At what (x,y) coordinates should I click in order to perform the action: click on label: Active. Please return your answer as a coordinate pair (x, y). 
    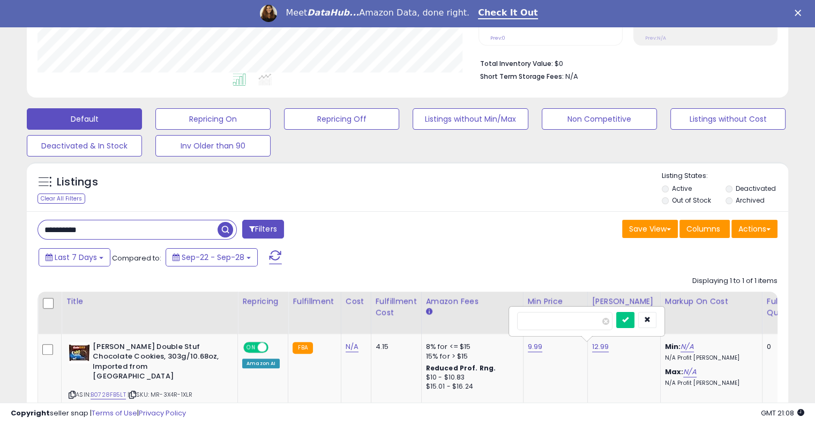
    Looking at the image, I should click on (681, 188).